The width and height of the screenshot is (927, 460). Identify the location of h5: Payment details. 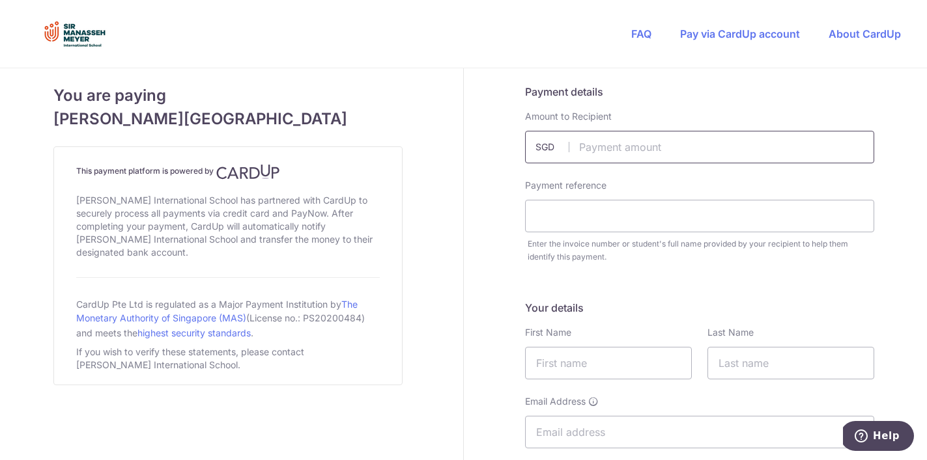
(699, 92).